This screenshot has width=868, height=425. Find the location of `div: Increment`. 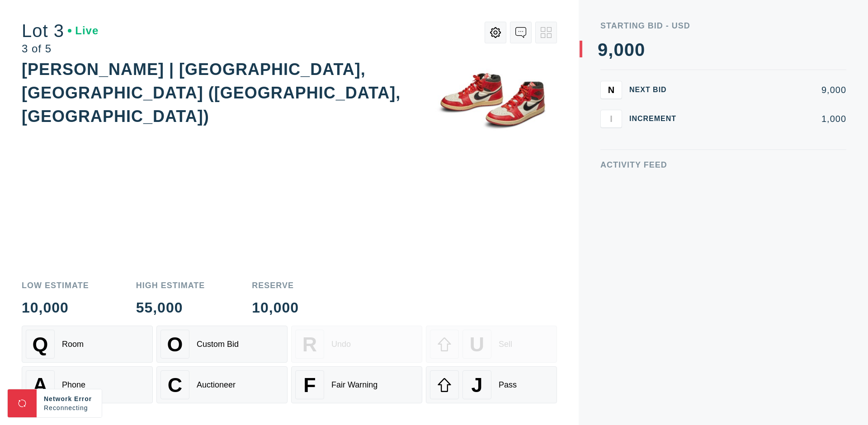

div: Increment is located at coordinates (656, 119).